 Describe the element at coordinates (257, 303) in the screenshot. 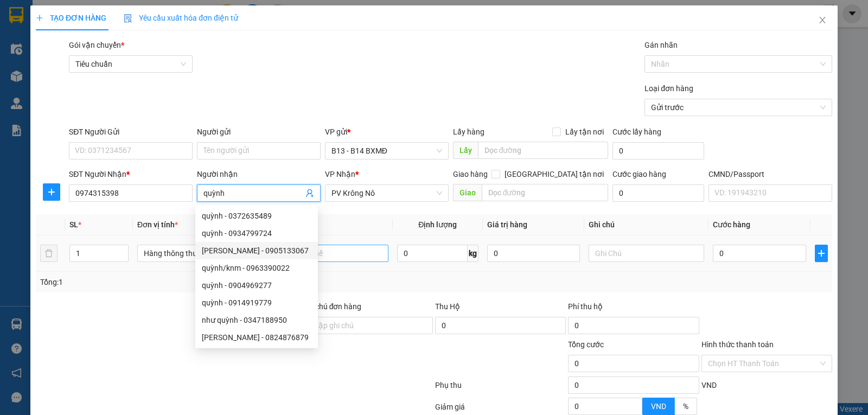

I see `div: quỳnh - 0914919779` at that location.